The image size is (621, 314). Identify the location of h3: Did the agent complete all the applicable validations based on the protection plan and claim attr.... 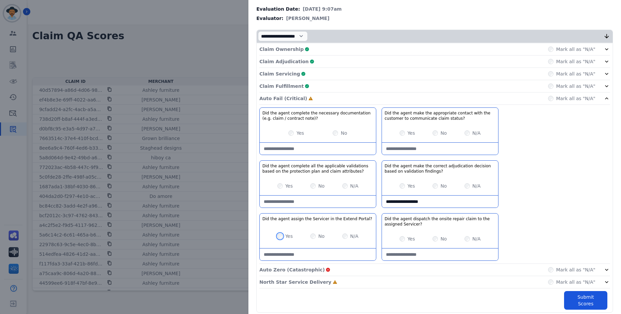
(317, 169).